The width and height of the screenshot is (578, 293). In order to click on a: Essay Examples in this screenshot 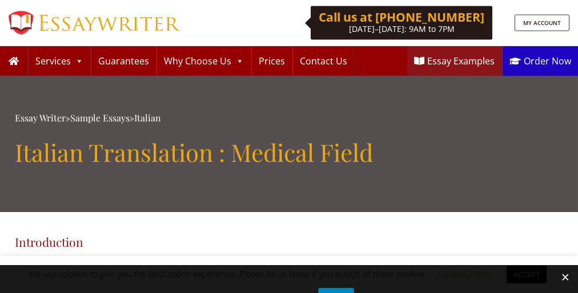, I will do `click(454, 61)`.